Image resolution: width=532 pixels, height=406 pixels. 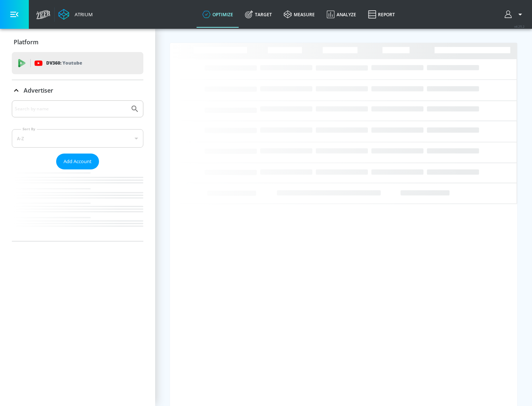 I want to click on p: Advertiser, so click(x=38, y=91).